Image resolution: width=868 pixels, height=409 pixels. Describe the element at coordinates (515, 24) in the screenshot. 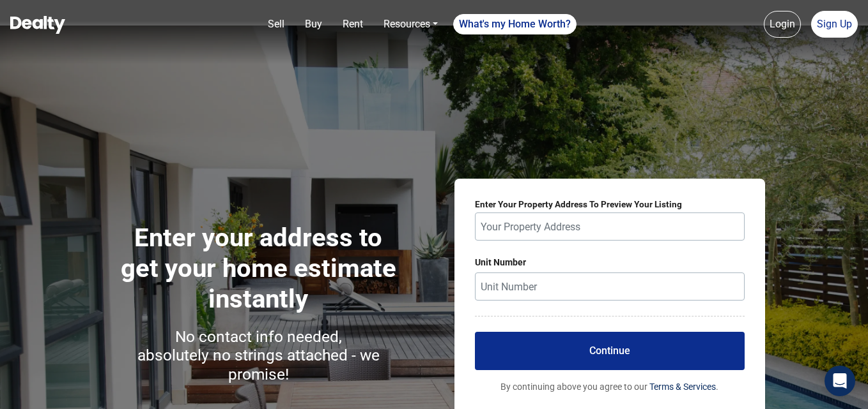

I see `a: What's my Home Worth?` at that location.